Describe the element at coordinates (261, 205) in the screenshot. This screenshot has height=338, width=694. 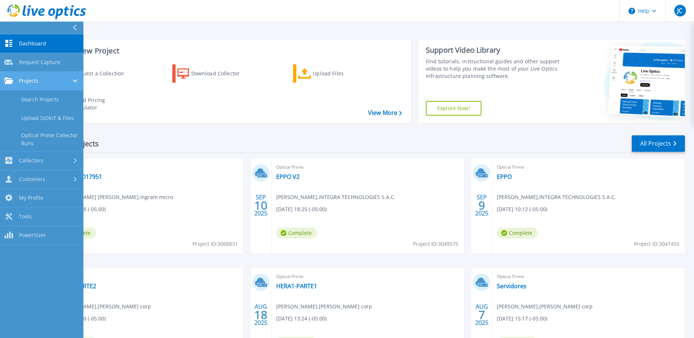
I see `span: 10` at that location.